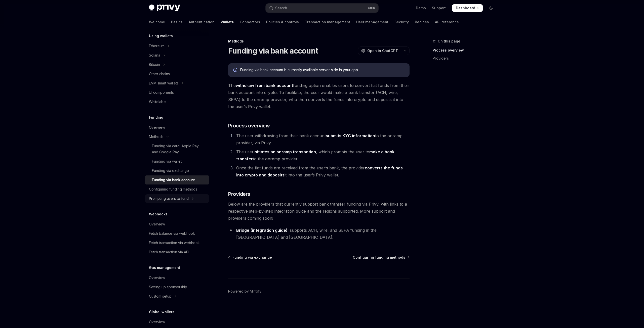 The image size is (644, 328). What do you see at coordinates (401, 22) in the screenshot?
I see `a: Security` at bounding box center [401, 22].